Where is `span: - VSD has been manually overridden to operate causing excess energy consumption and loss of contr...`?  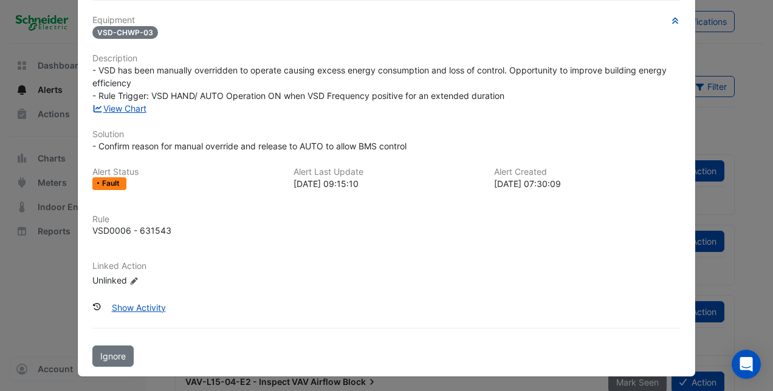
span: - VSD has been manually overridden to operate causing excess energy consumption and loss of contr... is located at coordinates (380, 83).